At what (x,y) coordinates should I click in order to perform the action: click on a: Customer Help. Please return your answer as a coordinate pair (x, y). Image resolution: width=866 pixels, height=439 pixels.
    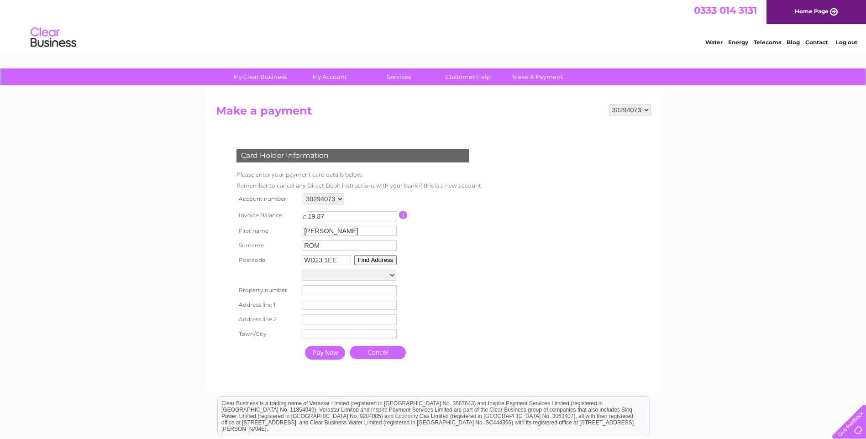
    Looking at the image, I should click on (468, 77).